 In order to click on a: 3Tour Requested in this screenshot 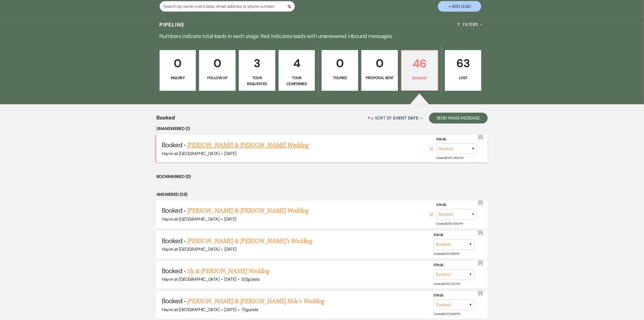, I will do `click(257, 70)`.